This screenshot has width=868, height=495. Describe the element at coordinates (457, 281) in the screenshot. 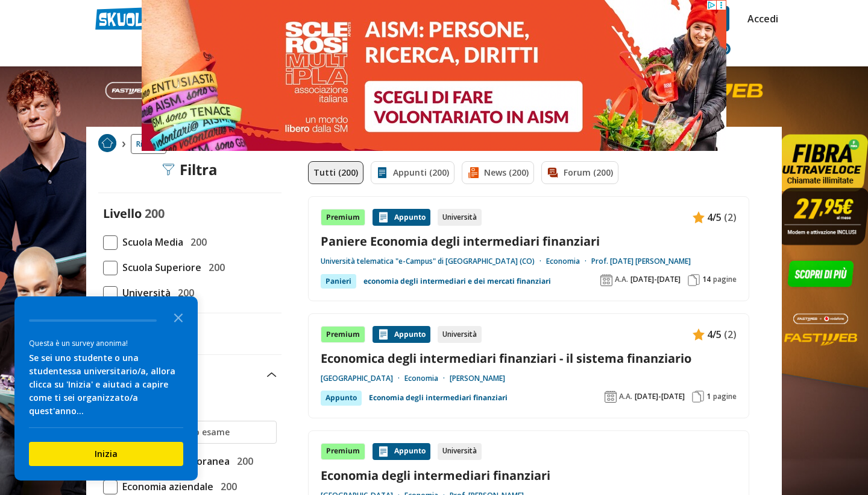

I see `a: economia degli intermediari e dei mercati finanziari` at that location.